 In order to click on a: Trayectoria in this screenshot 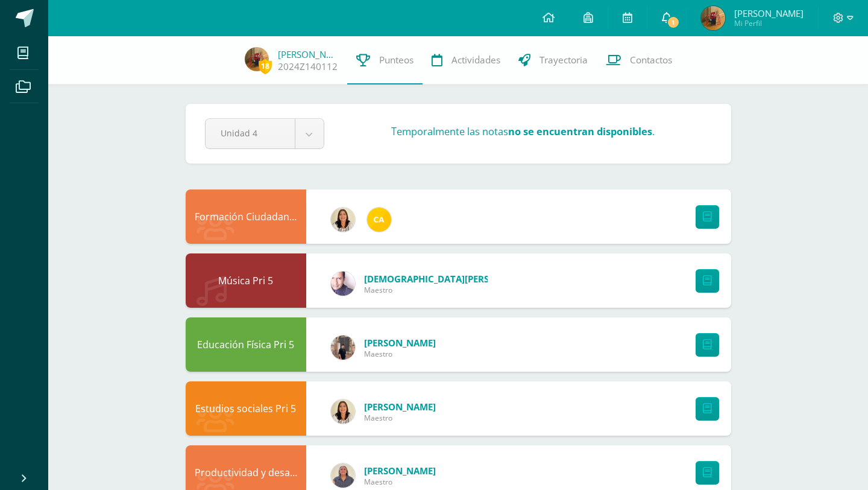, I will do `click(553, 60)`.